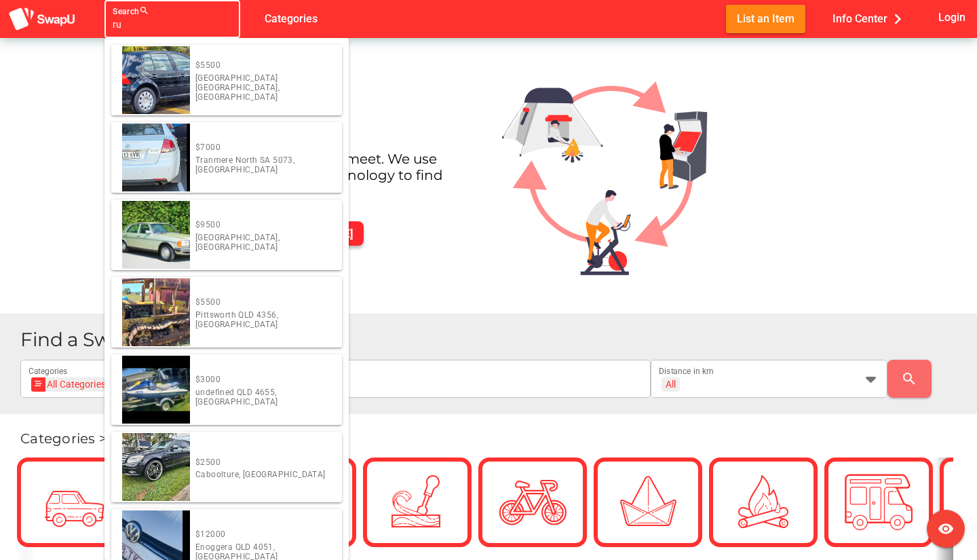  I want to click on span: List an Item, so click(765, 18).